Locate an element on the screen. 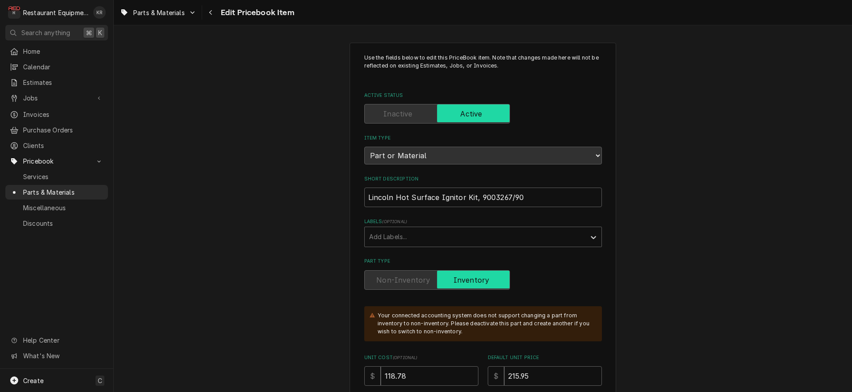 The height and width of the screenshot is (392, 852). button: Navigate back is located at coordinates (211, 12).